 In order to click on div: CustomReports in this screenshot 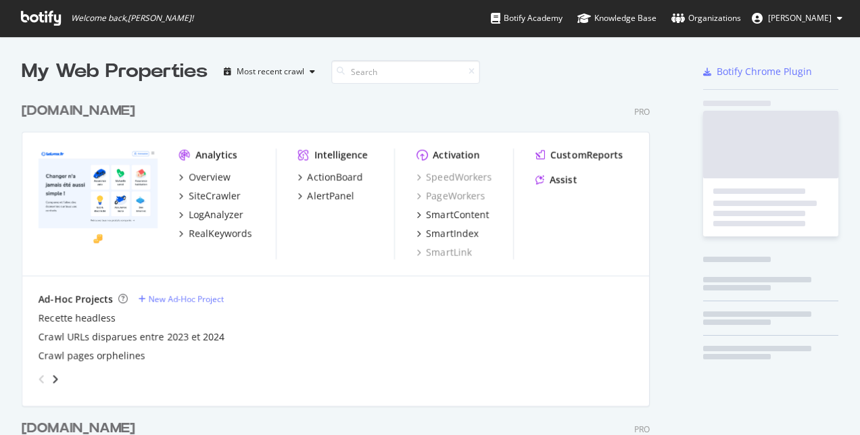, I will do `click(586, 155)`.